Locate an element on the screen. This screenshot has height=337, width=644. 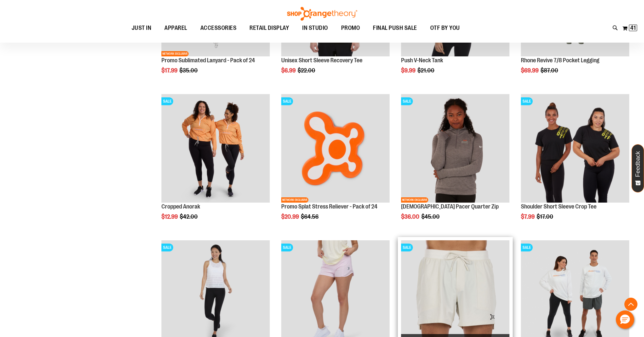
span: $20.99 is located at coordinates (290, 216).